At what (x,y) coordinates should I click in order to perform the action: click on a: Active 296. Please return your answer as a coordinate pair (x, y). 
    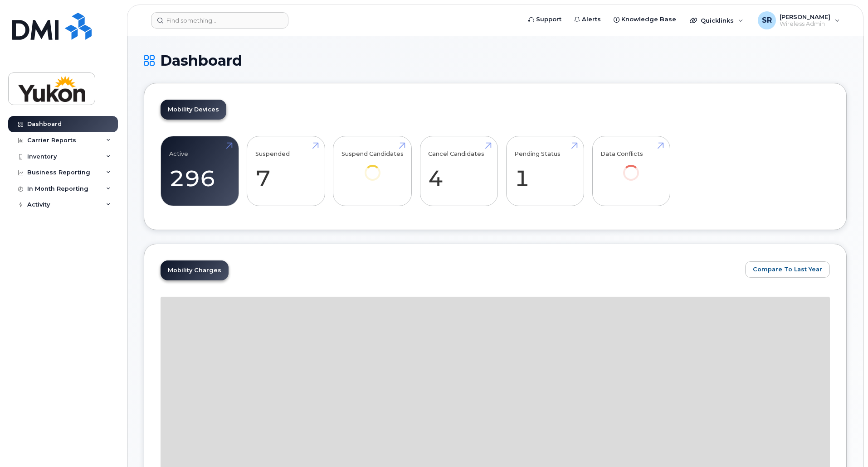
    Looking at the image, I should click on (200, 171).